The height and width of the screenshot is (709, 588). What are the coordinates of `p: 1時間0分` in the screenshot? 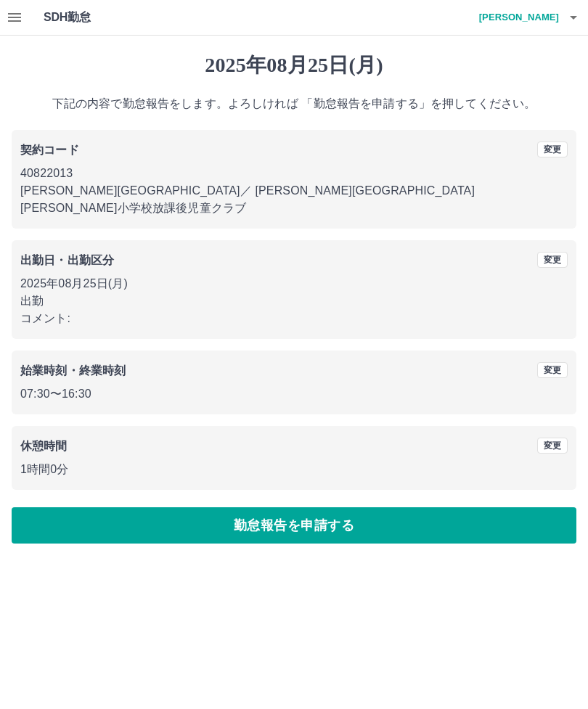 It's located at (294, 469).